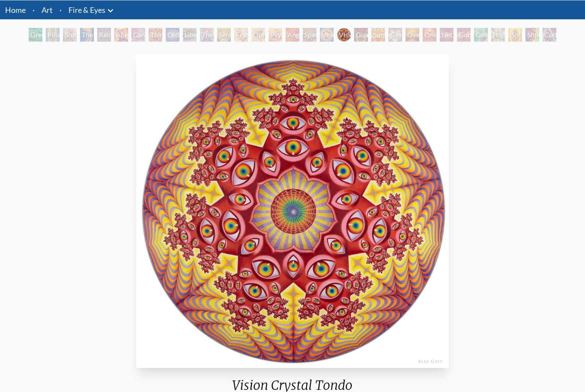  What do you see at coordinates (378, 34) in the screenshot?
I see `div: Sunyata` at bounding box center [378, 34].